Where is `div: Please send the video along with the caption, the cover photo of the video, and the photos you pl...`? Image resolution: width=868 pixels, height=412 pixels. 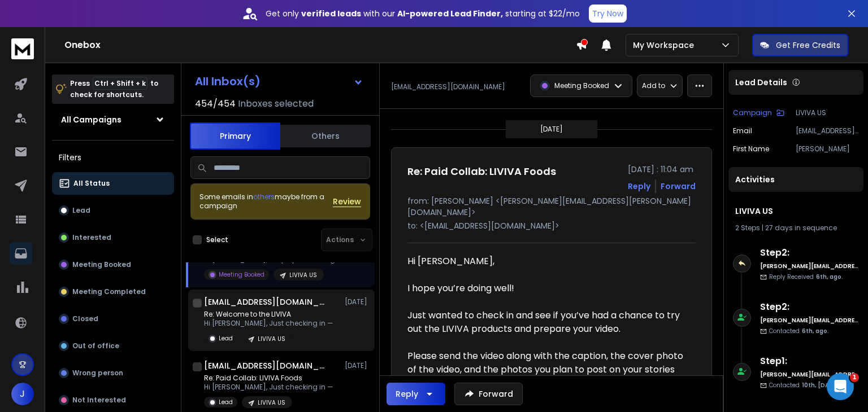
div: Please send the video along with the caption, the cover photo of the video, and the photos you pl... is located at coordinates (547, 369).